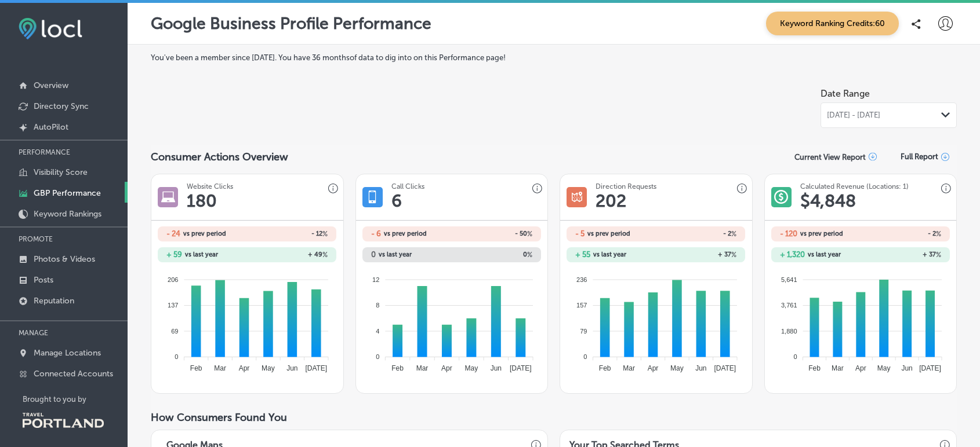  What do you see at coordinates (611, 201) in the screenshot?
I see `h1: 202` at bounding box center [611, 201].